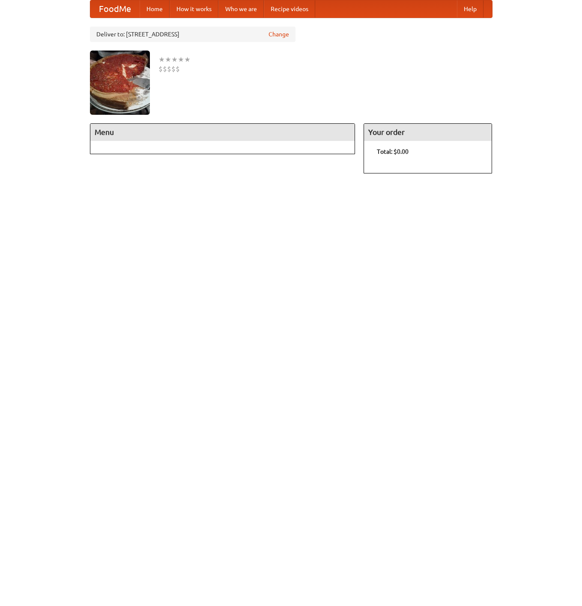 The height and width of the screenshot is (606, 582). Describe the element at coordinates (290, 9) in the screenshot. I see `a: Recipe videos` at that location.